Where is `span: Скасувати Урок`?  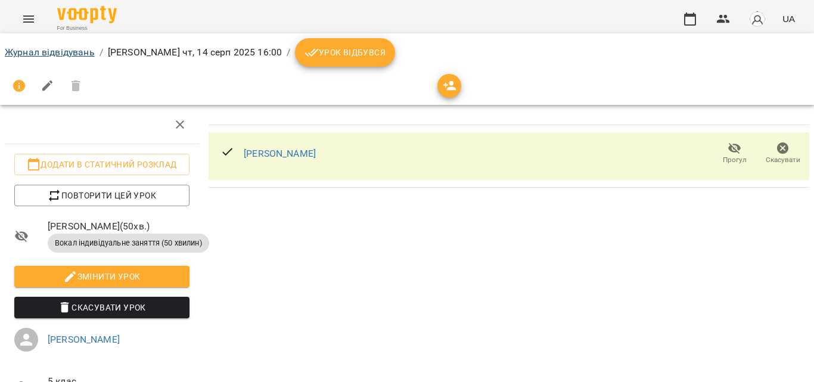
span: Скасувати Урок is located at coordinates (102, 307).